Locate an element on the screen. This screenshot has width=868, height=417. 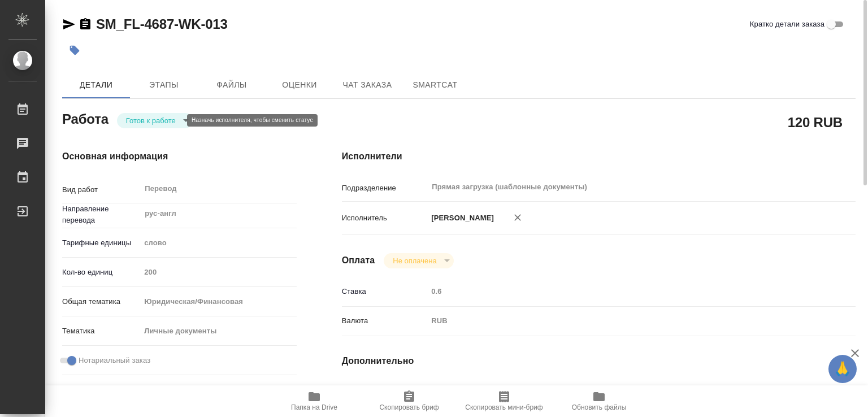
span: Скопировать мини-бриф is located at coordinates (503, 408).